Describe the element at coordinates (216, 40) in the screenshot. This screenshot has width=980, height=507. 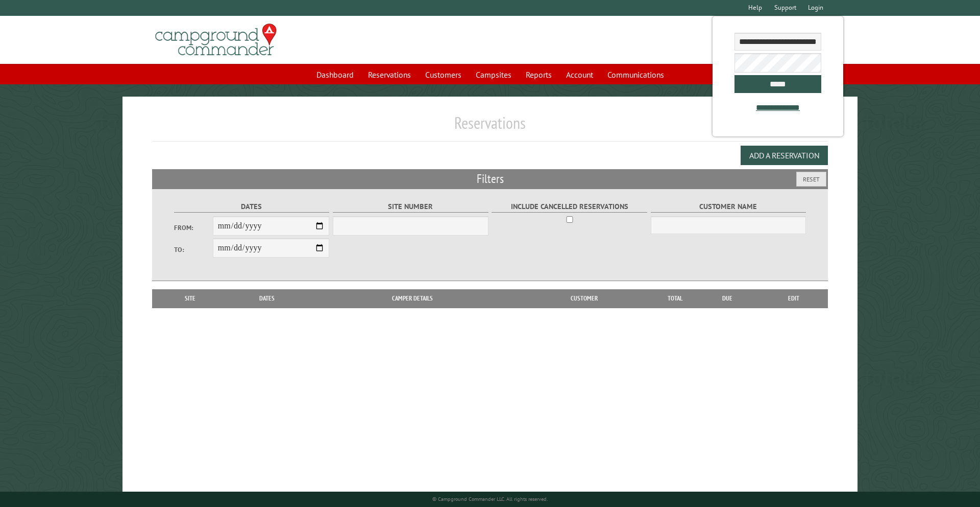
I see `img: Campground Commander` at that location.